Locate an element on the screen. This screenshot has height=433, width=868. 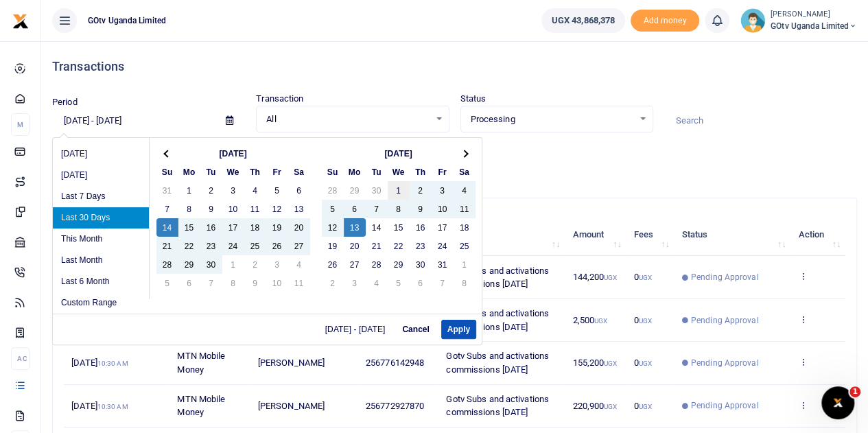
td: 9 is located at coordinates (421, 209).